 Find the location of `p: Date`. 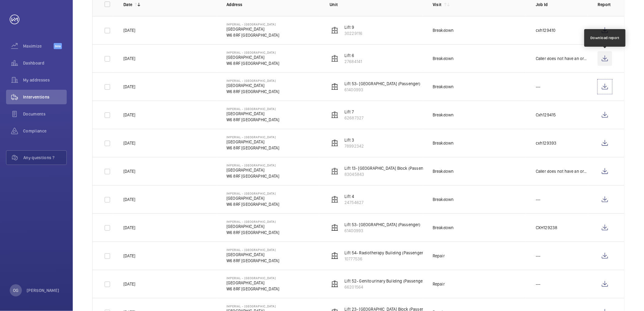

p: Date is located at coordinates (128, 5).